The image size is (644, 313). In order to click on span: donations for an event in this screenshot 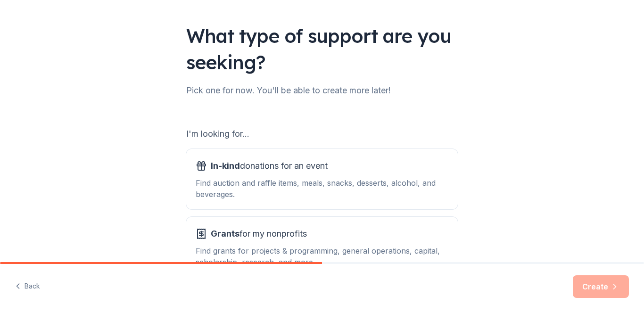, I will do `click(269, 166)`.